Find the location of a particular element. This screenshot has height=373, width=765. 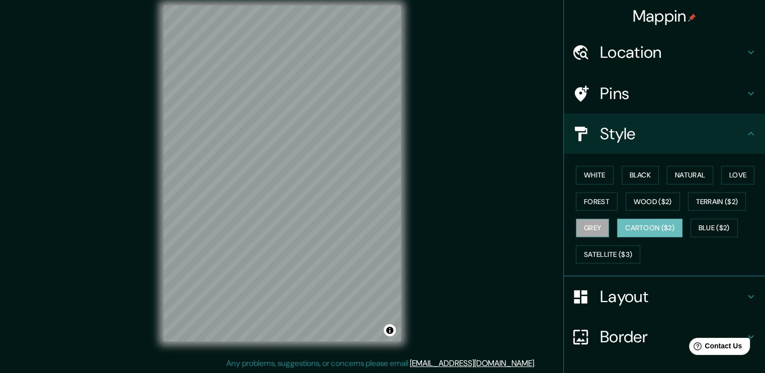

button: Blue ($2) is located at coordinates (714, 228).